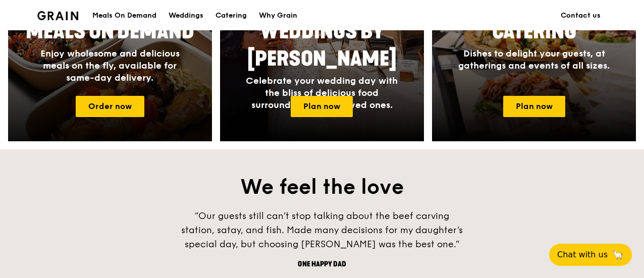 The image size is (644, 278). What do you see at coordinates (534, 32) in the screenshot?
I see `span: Catering` at bounding box center [534, 32].